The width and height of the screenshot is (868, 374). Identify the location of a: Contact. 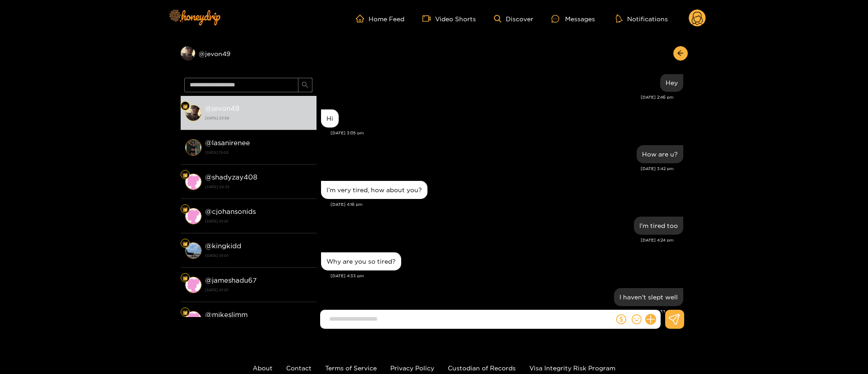
(299, 368).